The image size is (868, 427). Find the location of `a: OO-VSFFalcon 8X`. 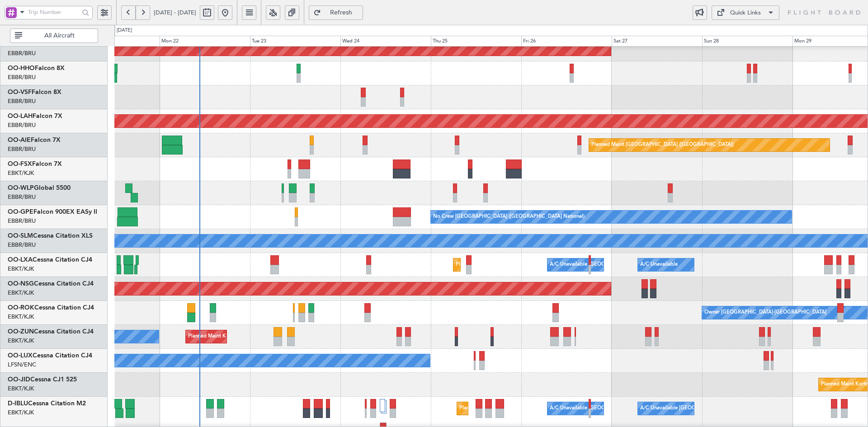

a: OO-VSFFalcon 8X is located at coordinates (34, 92).